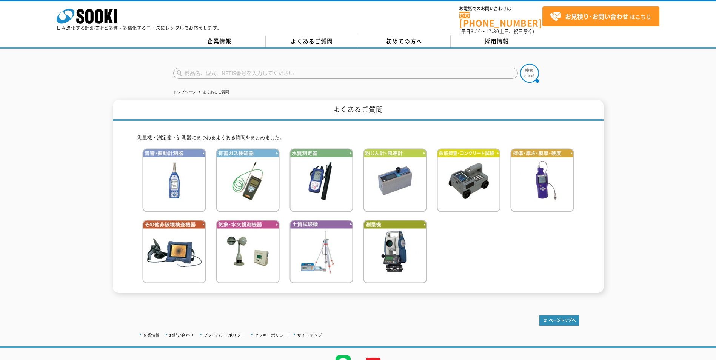 This screenshot has height=360, width=716. I want to click on span: はこちら, so click(600, 17).